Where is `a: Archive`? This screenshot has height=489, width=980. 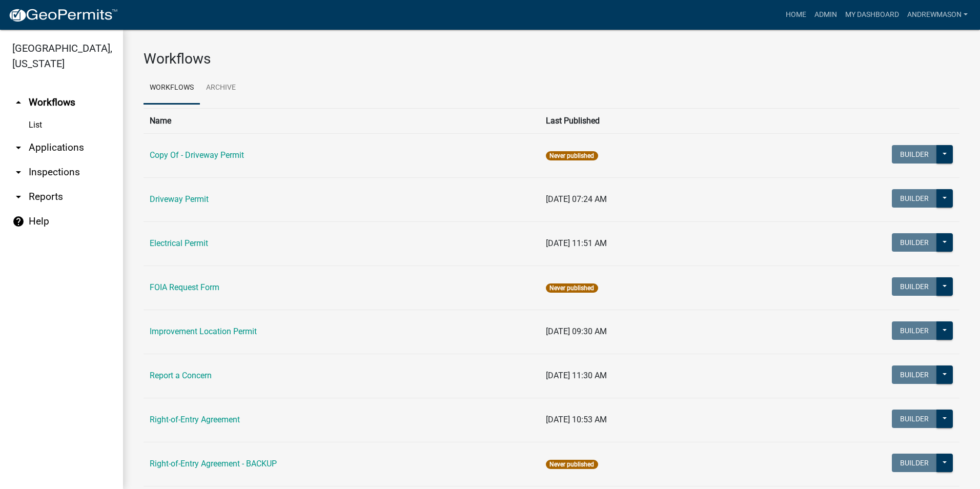
a: Archive is located at coordinates (221, 88).